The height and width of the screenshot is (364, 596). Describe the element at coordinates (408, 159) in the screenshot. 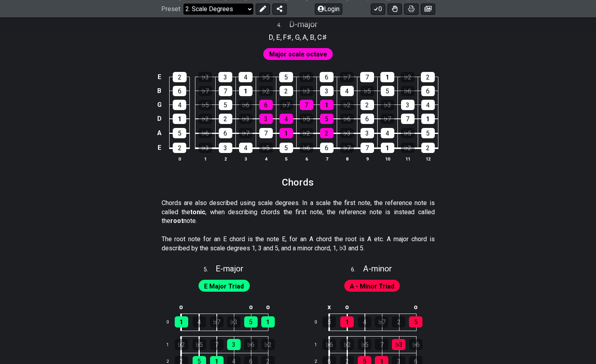

I see `th: 11` at that location.